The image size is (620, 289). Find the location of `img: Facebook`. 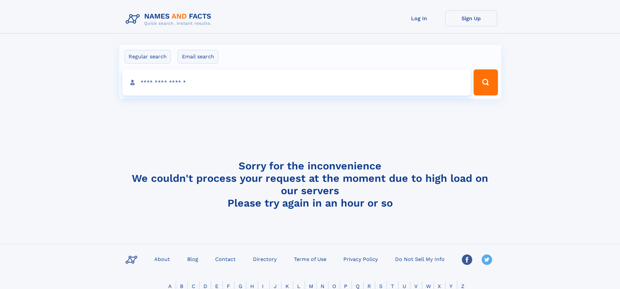

img: Facebook is located at coordinates (467, 259).